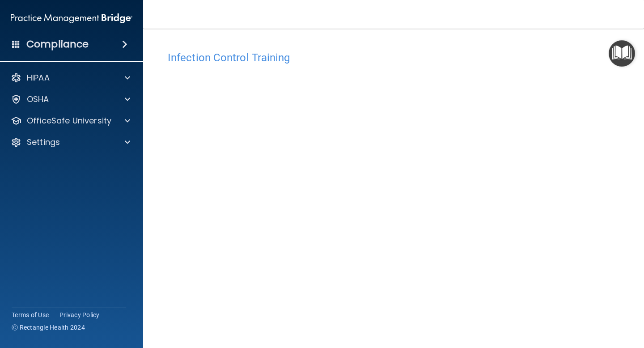 The height and width of the screenshot is (348, 644). I want to click on span: Ⓒ Rectangle Health 2024, so click(48, 328).